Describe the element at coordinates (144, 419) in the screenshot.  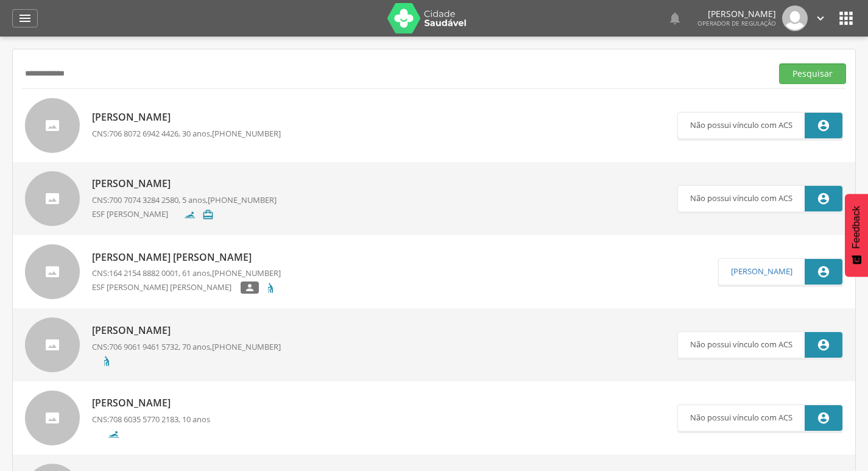
I see `span: 708 6035 5770 2183` at that location.